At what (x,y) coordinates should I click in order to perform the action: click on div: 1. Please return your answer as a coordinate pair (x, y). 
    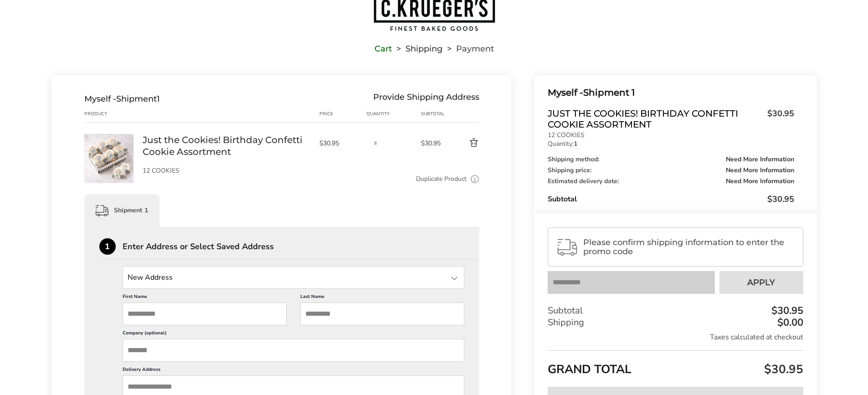
    Looking at the image, I should click on (107, 246).